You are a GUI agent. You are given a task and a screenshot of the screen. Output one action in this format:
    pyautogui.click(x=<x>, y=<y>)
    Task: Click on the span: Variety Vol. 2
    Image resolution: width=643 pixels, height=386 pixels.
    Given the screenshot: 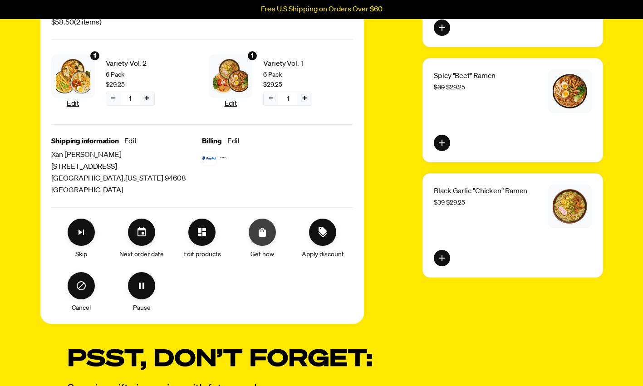 What is the action you would take?
    pyautogui.click(x=151, y=64)
    